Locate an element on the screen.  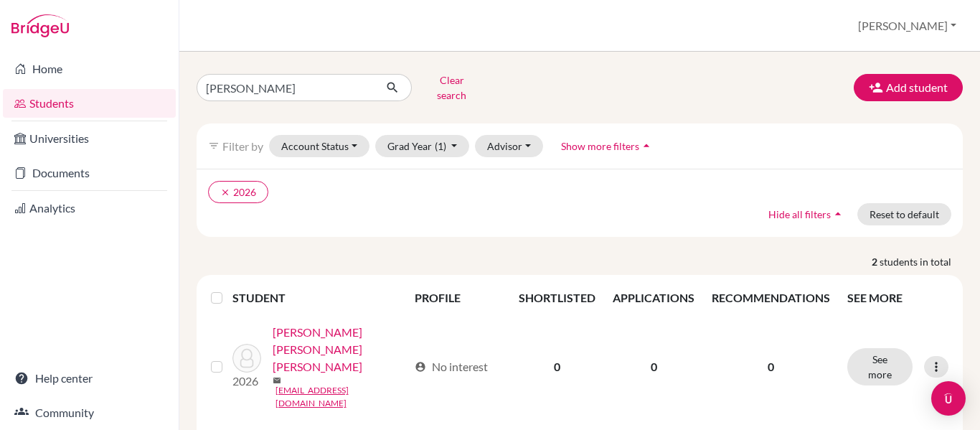
a: Community is located at coordinates (89, 412).